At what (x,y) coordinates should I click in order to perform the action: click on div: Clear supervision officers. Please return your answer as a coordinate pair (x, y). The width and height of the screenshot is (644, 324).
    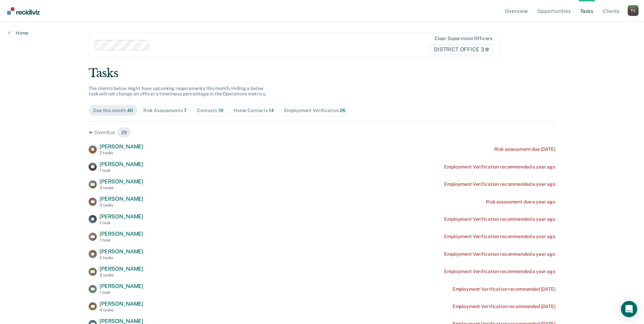
    Looking at the image, I should click on (464, 38).